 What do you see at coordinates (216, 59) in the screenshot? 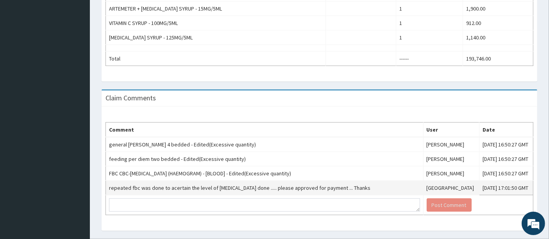
I see `td: Total` at bounding box center [216, 59].